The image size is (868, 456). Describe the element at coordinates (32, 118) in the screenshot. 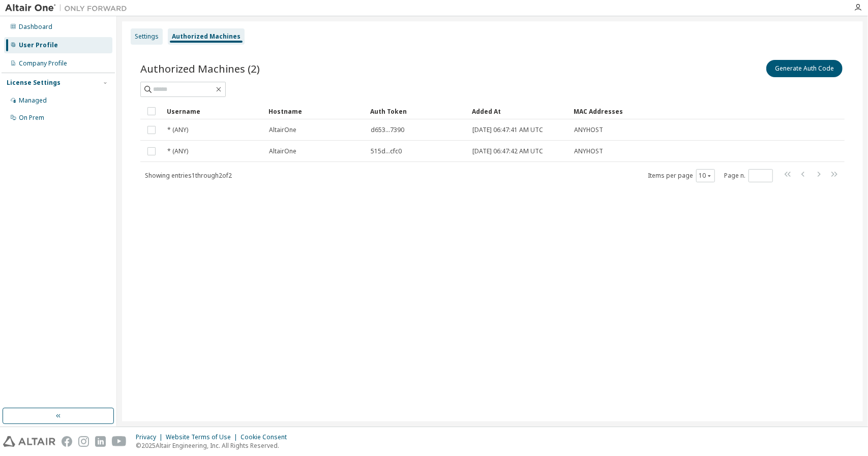

I see `div: On Prem` at that location.